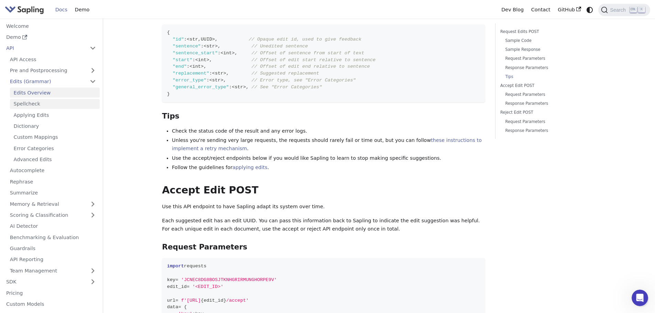  Describe the element at coordinates (44, 282) in the screenshot. I see `a: SDK` at that location.